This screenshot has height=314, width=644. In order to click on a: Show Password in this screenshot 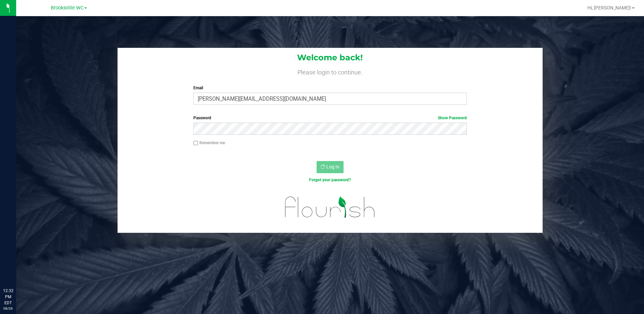, I will do `click(452, 118)`.